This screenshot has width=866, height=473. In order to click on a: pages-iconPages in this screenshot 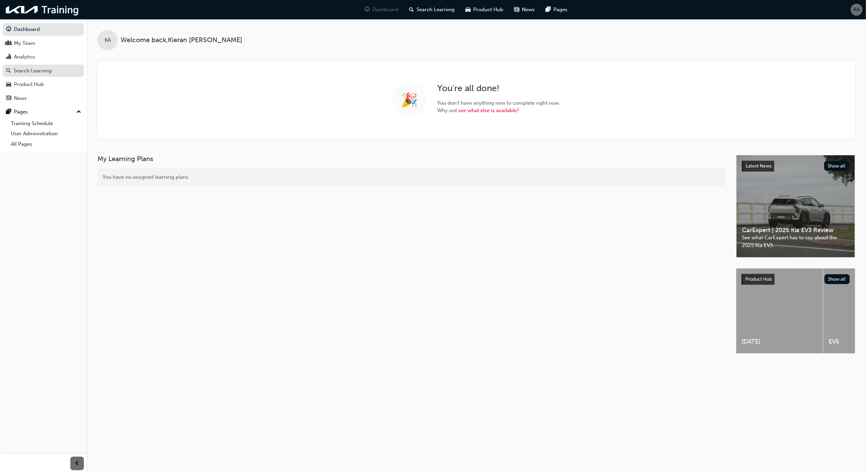, I will do `click(557, 10)`.